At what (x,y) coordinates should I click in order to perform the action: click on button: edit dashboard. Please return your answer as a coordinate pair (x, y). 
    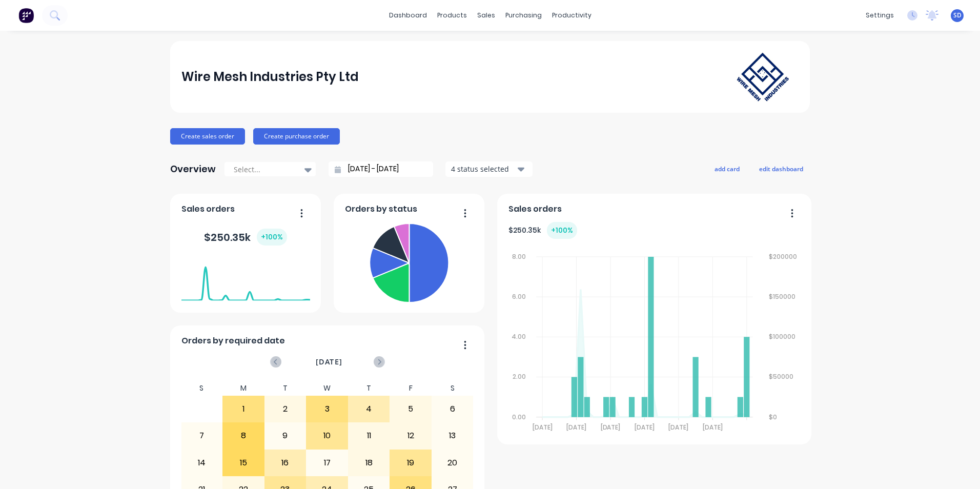
    Looking at the image, I should click on (782, 169).